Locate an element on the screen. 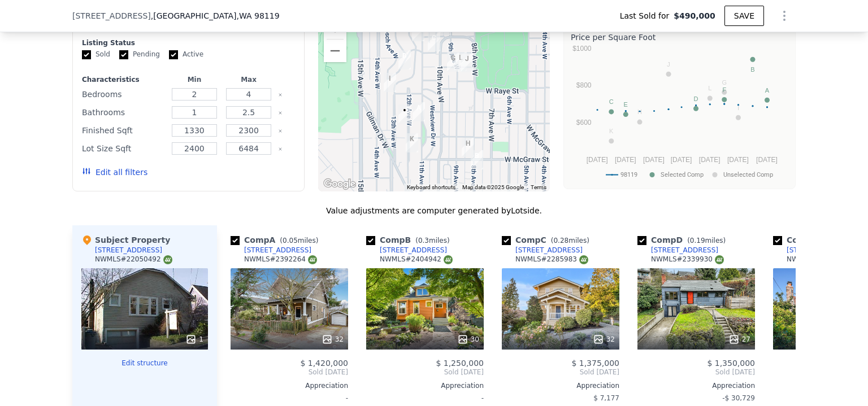  div: 2656 13th Ave W is located at coordinates (404, 60).